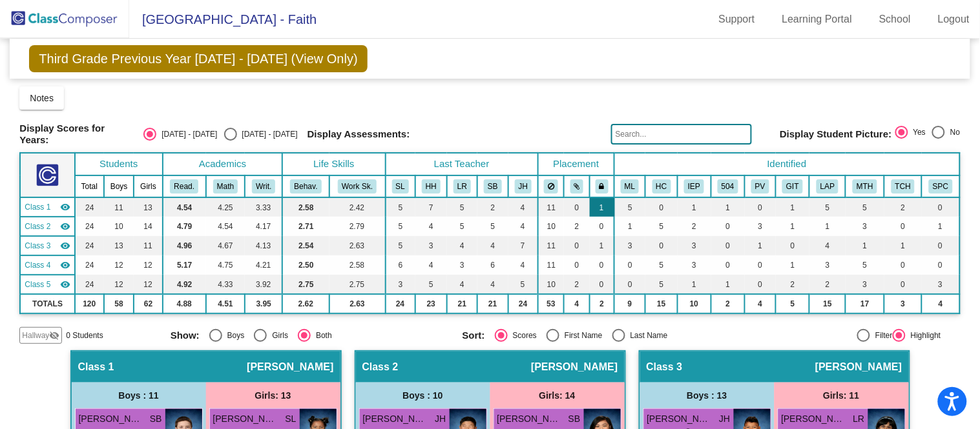 This screenshot has height=429, width=980. I want to click on td: 4.92, so click(184, 285).